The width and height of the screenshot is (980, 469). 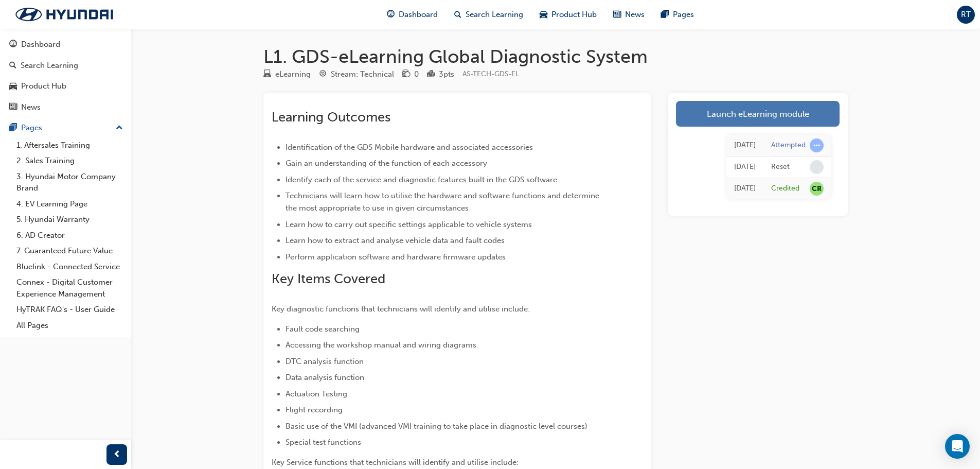 What do you see at coordinates (381, 345) in the screenshot?
I see `span: Accessing the workshop manual and wiring diagrams` at bounding box center [381, 345].